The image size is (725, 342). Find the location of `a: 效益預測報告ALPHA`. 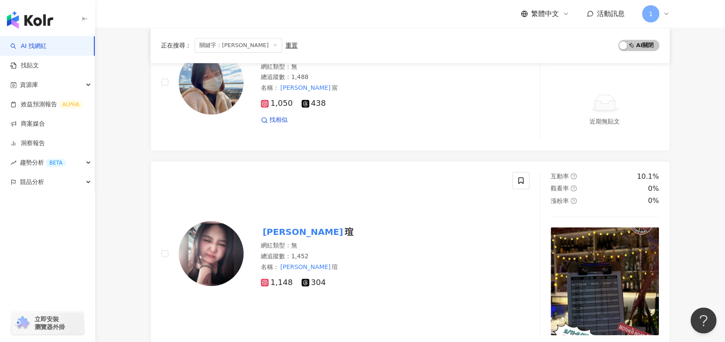

a: 效益預測報告ALPHA is located at coordinates (46, 105).